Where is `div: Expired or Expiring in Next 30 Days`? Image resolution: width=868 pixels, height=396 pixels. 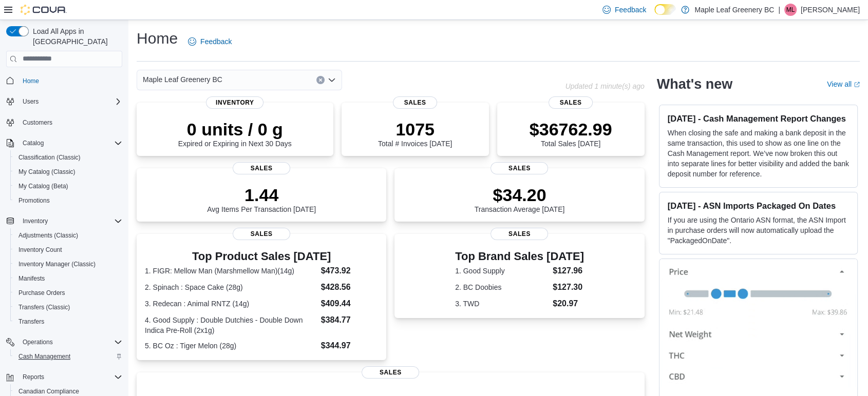
div: Expired or Expiring in Next 30 Days is located at coordinates (235, 133).